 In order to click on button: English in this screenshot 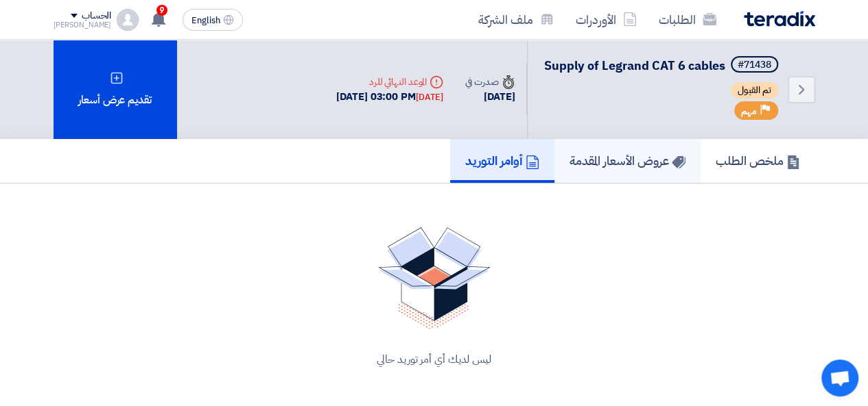, I will do `click(213, 20)`.